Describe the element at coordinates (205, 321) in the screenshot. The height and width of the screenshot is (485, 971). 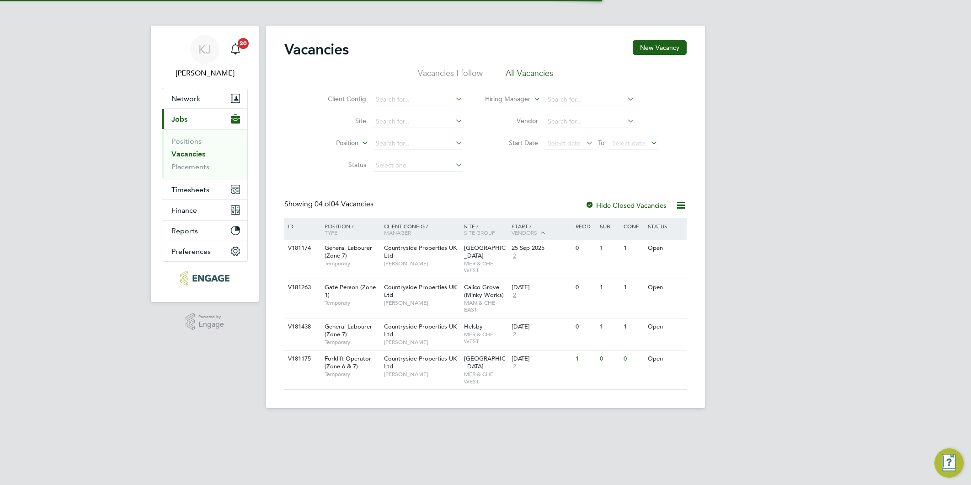
I see `a: Powered byEngage` at that location.